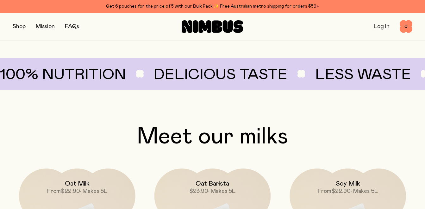 The width and height of the screenshot is (425, 209). Describe the element at coordinates (199, 191) in the screenshot. I see `span: $23.90` at that location.